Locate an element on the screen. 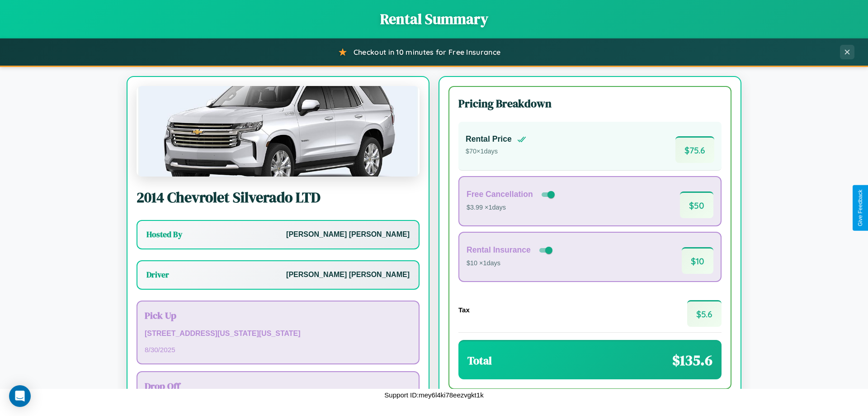 This screenshot has width=868, height=416. div: Open Intercom Messenger is located at coordinates (20, 396).